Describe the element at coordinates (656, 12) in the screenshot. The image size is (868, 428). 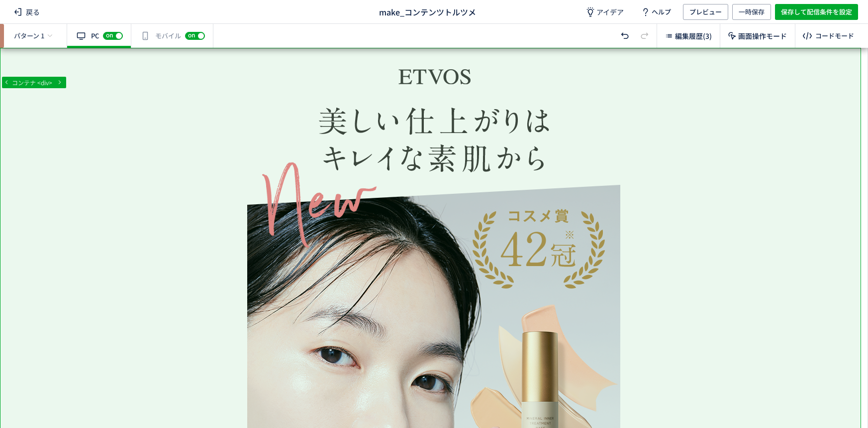
I see `a: ヘルプ` at that location.